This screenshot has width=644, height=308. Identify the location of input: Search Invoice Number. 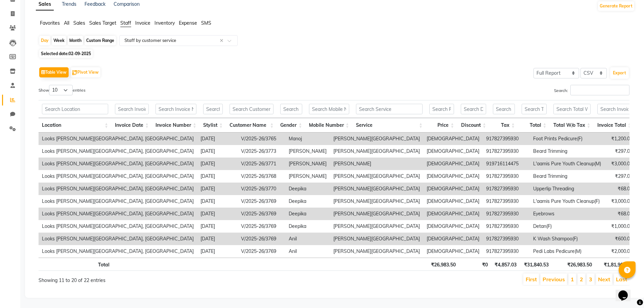
(176, 109).